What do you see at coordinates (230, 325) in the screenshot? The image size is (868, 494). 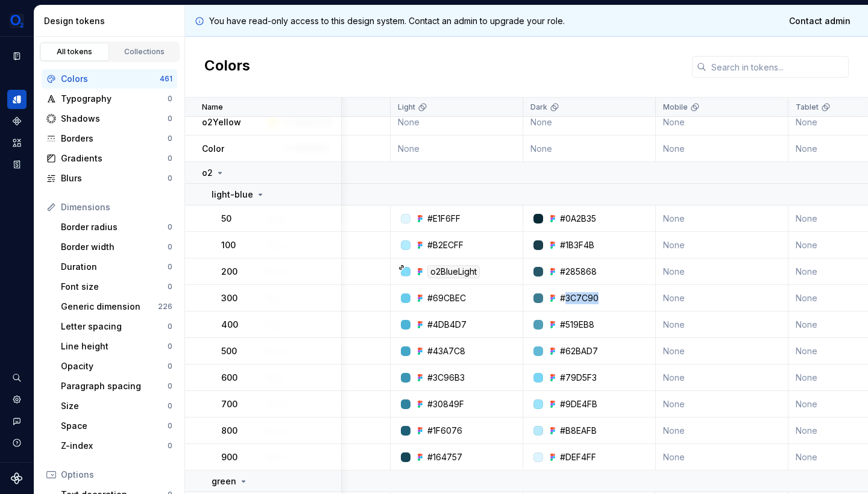 I see `p: 400` at bounding box center [230, 325].